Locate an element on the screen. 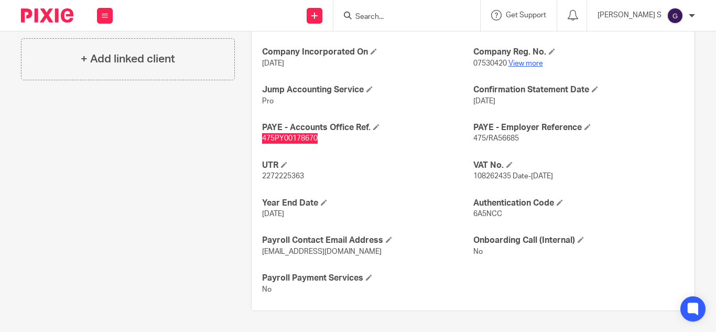 The height and width of the screenshot is (332, 716). h4: Authentication Code is located at coordinates (579, 203).